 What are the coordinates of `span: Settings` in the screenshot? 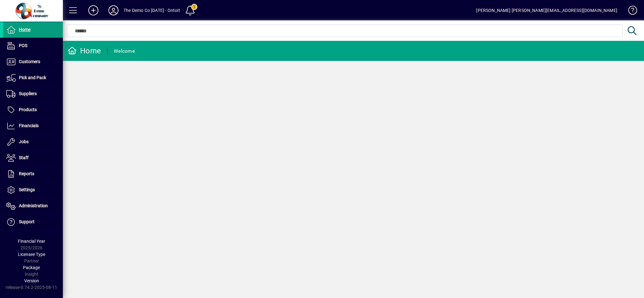 It's located at (27, 190).